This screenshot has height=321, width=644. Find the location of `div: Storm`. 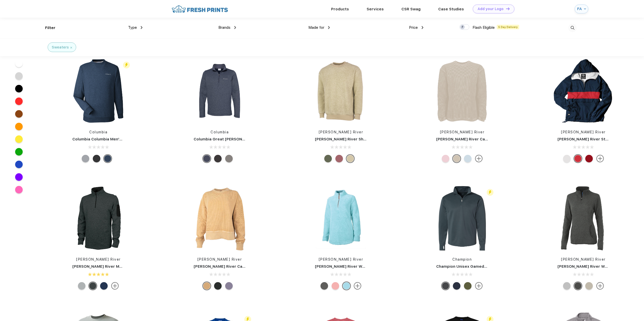

div: Storm is located at coordinates (229, 286).